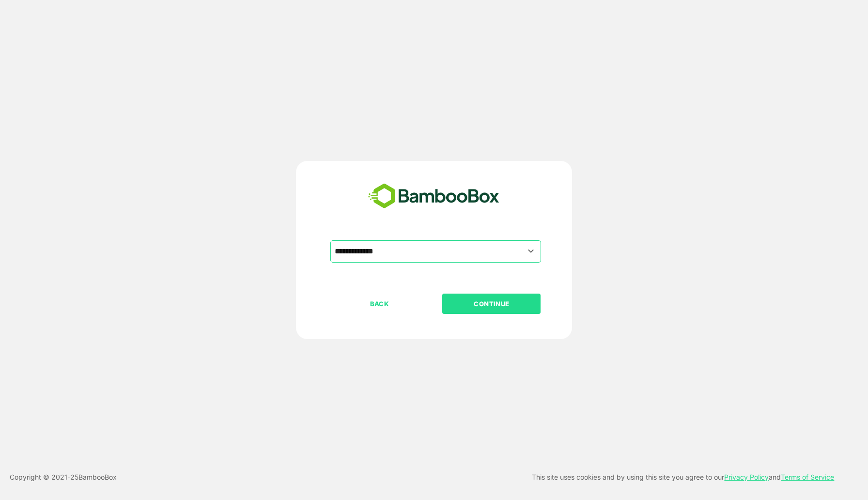 The image size is (868, 500). What do you see at coordinates (531, 251) in the screenshot?
I see `button: Open` at bounding box center [531, 251].